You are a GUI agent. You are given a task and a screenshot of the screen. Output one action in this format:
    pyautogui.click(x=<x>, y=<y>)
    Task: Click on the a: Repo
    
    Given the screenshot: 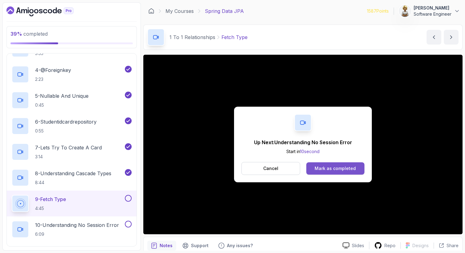 What is the action you would take?
    pyautogui.click(x=385, y=245)
    